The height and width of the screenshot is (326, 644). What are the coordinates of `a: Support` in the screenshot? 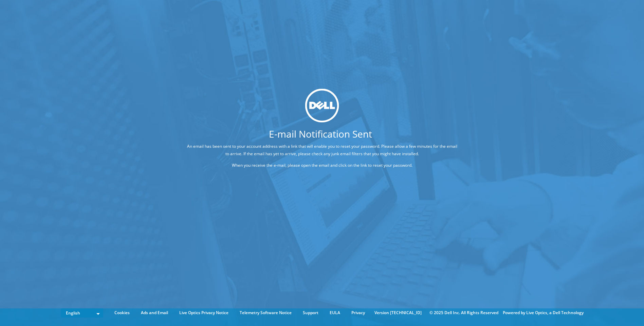 It's located at (310, 313).